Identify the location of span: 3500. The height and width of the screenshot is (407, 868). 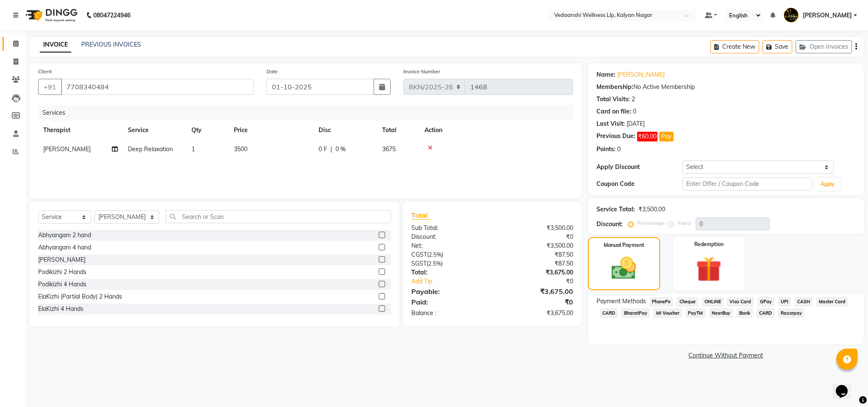
(241, 149).